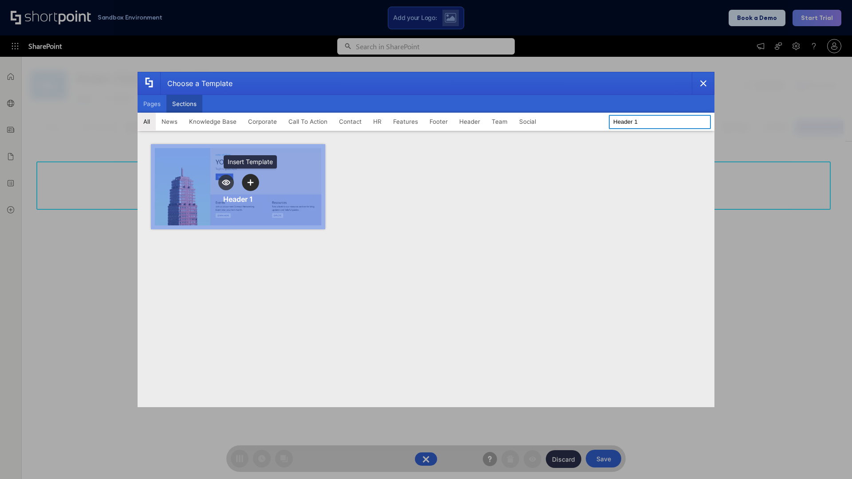  What do you see at coordinates (196, 83) in the screenshot?
I see `div: Choose a Template` at bounding box center [196, 83].